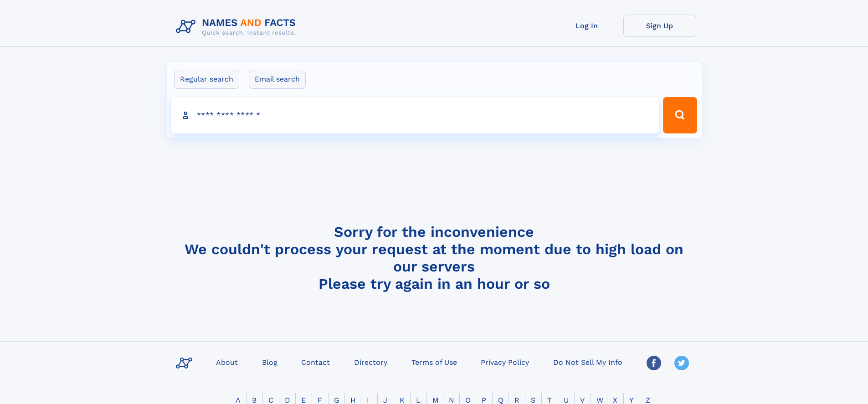 The image size is (868, 404). Describe the element at coordinates (682, 364) in the screenshot. I see `img: Twitter` at that location.